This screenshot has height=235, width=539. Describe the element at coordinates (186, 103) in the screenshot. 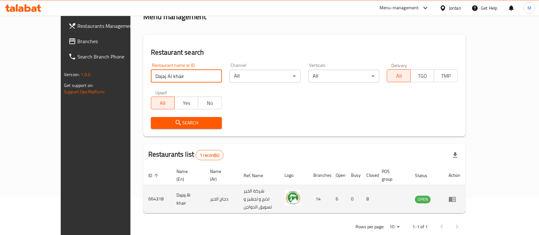

I see `span: Yes` at that location.